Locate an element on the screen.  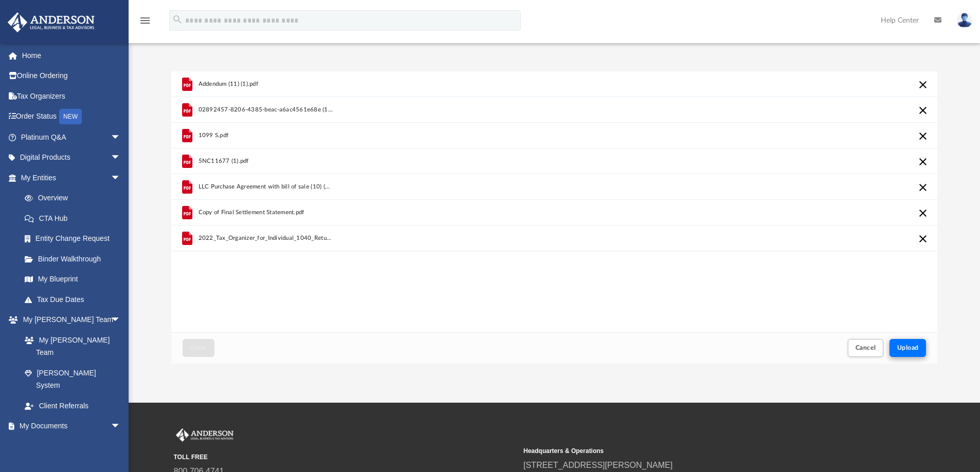
span: Close is located at coordinates (199, 348).